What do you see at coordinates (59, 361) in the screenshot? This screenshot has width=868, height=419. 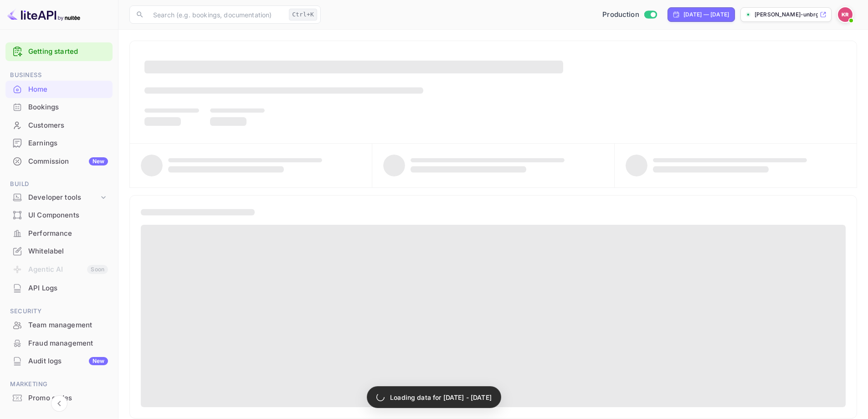 I see `div: Audit logsNew` at bounding box center [59, 361].